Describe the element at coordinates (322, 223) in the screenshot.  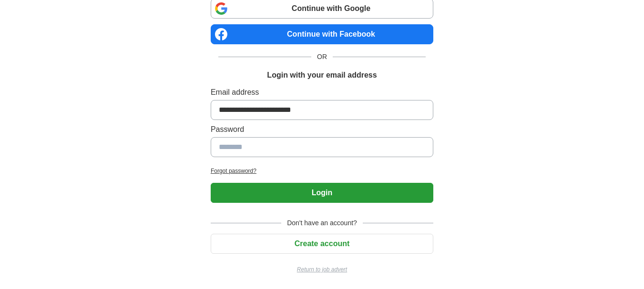
I see `span: Don't have an account?` at that location.